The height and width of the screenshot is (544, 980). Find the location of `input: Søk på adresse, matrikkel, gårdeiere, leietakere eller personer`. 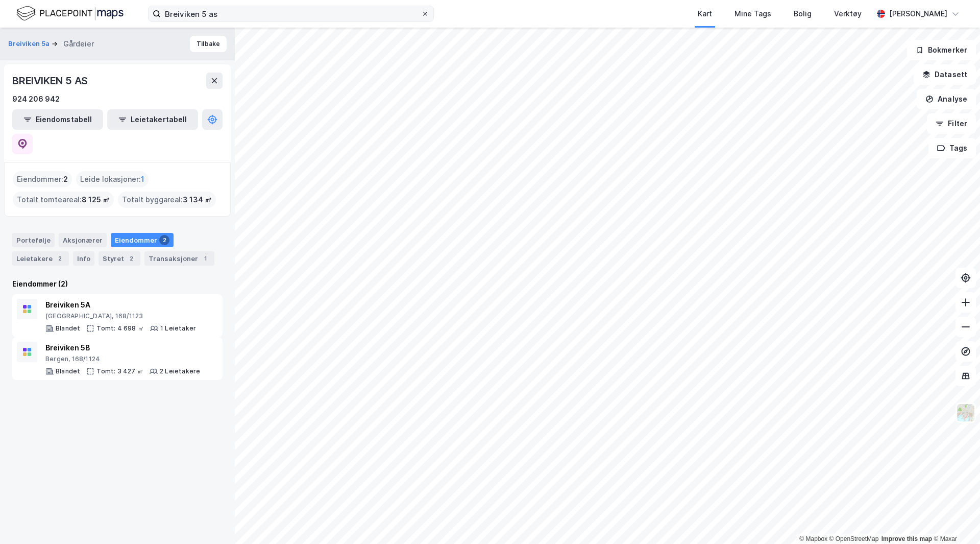

input: Søk på adresse, matrikkel, gårdeiere, leietakere eller personer is located at coordinates (291, 13).